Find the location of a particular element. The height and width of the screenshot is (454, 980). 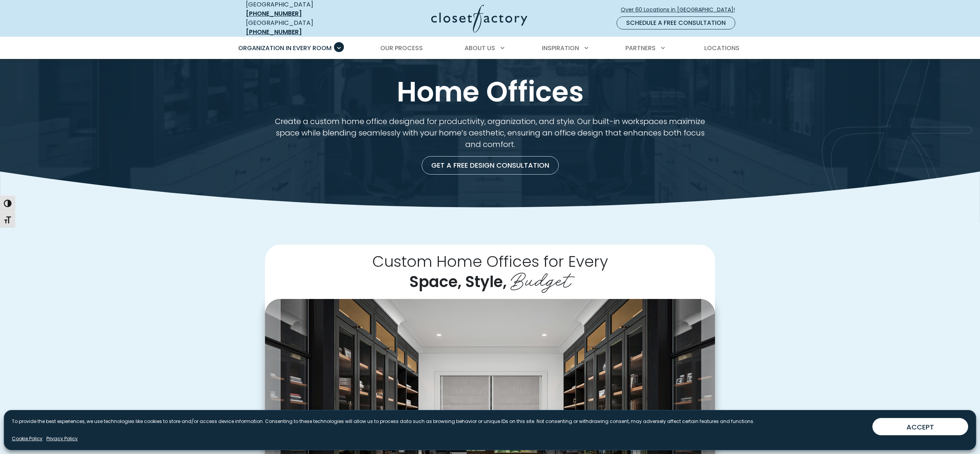

p: Create a custom home office designed for productivity, organization, and style. Our built-in work... is located at coordinates (490, 133).